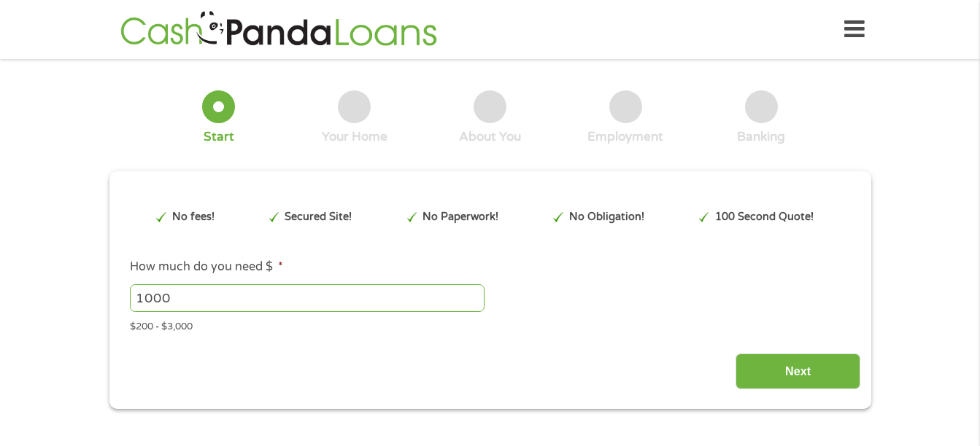  Describe the element at coordinates (219, 137) in the screenshot. I see `div: Start` at that location.